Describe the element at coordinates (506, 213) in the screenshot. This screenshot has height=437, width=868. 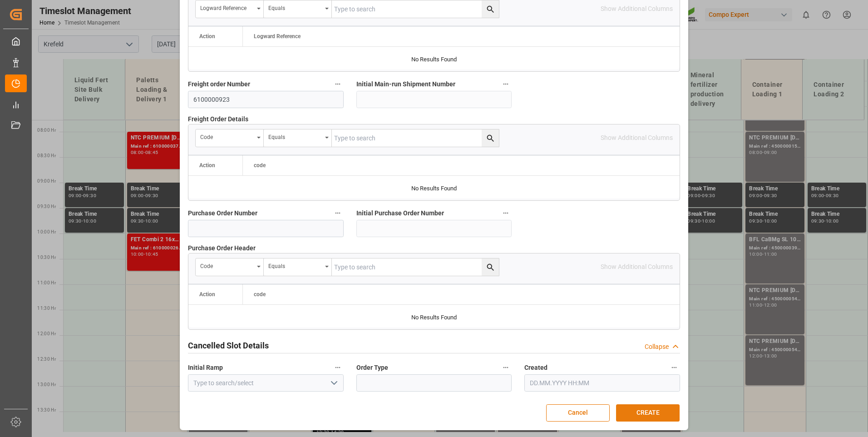
I see `button: Initial Purchase Order Number` at that location.